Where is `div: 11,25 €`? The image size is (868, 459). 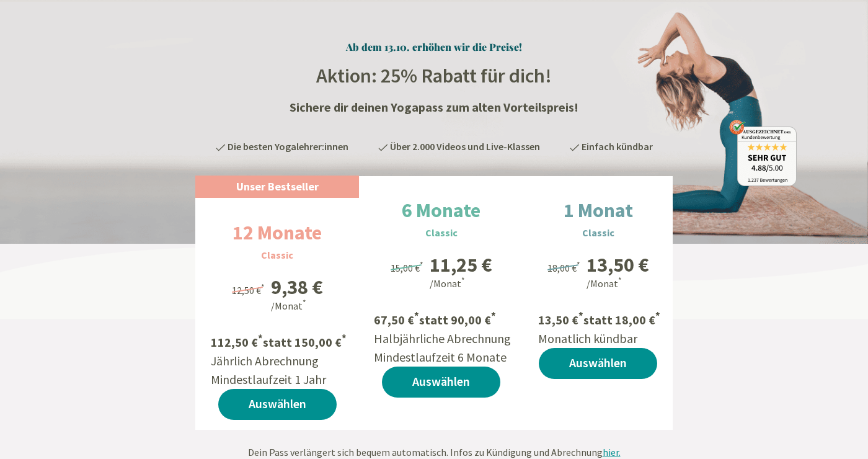
div: 11,25 € is located at coordinates (461, 265).